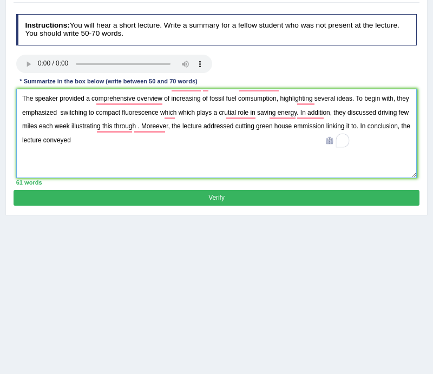 The width and height of the screenshot is (433, 374). I want to click on button: Verify, so click(216, 198).